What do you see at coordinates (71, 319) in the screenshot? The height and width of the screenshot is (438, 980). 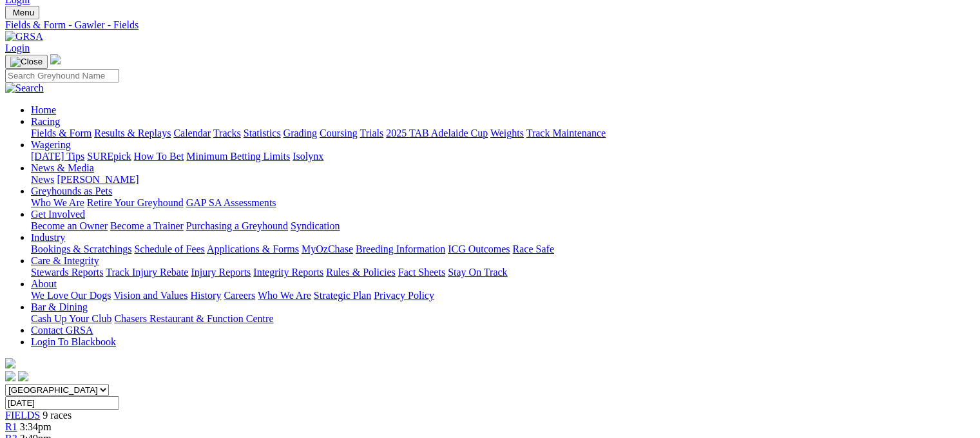 I see `a: Cash Up Your Club` at bounding box center [71, 319].